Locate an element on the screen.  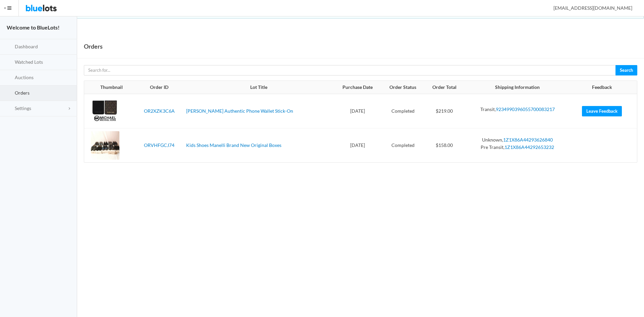
ion-icon: cog is located at coordinates (9, 109).